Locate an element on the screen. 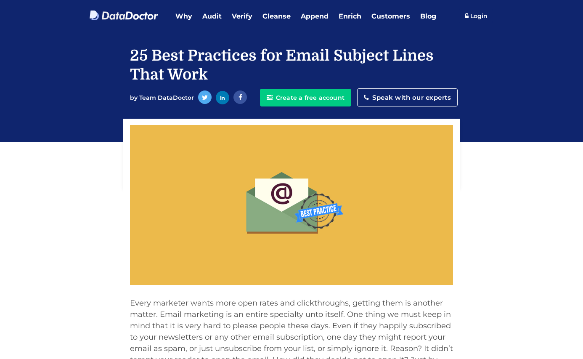 The width and height of the screenshot is (583, 359). span: Enrich is located at coordinates (350, 16).